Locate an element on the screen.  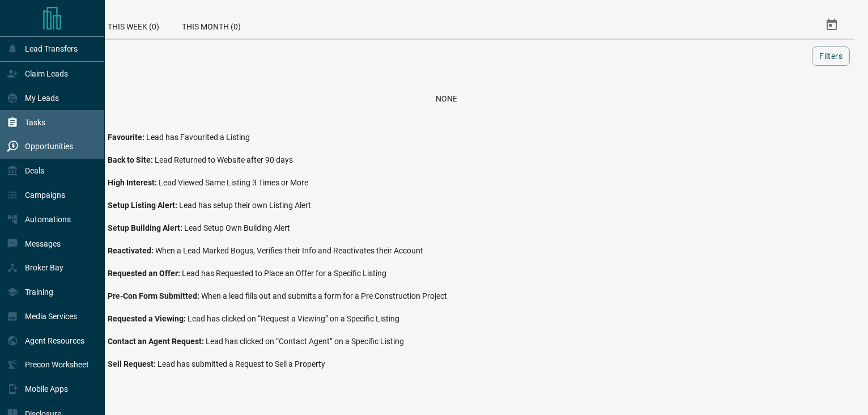
span: Back to Site is located at coordinates (131, 160).